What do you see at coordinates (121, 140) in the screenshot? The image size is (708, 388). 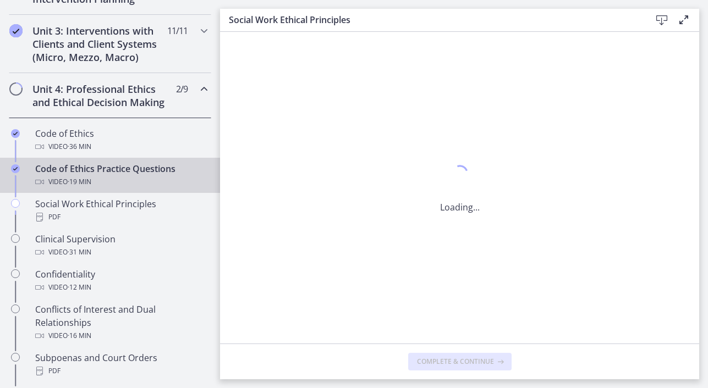 I see `div: Code of Ethics` at bounding box center [121, 140].